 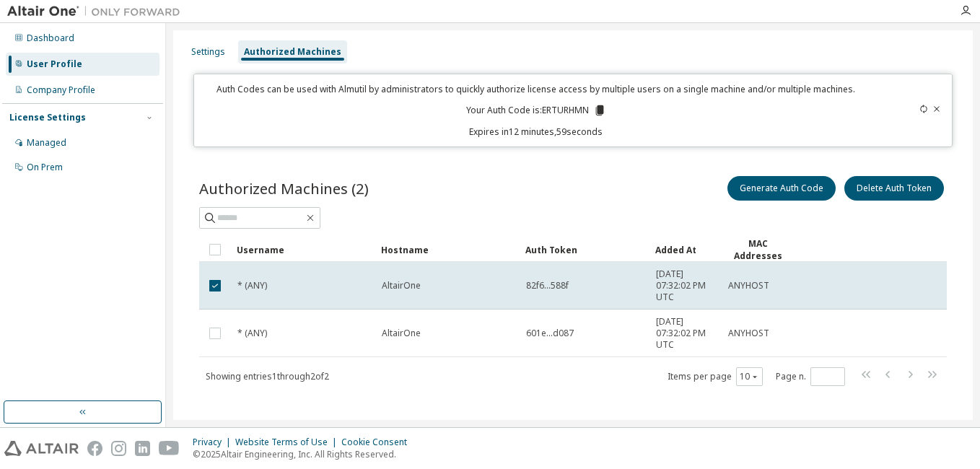 I want to click on img: facebook.svg, so click(x=95, y=448).